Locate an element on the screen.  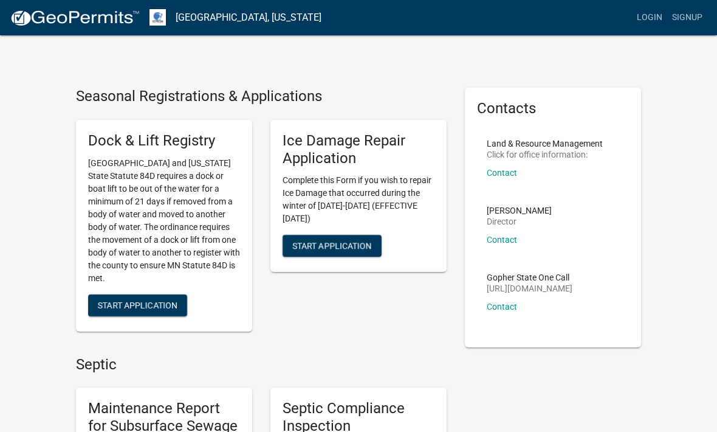
p: Land & Resource Management is located at coordinates (545, 143).